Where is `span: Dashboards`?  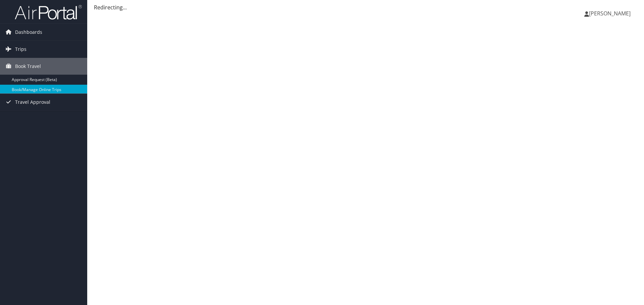 span: Dashboards is located at coordinates (28, 32).